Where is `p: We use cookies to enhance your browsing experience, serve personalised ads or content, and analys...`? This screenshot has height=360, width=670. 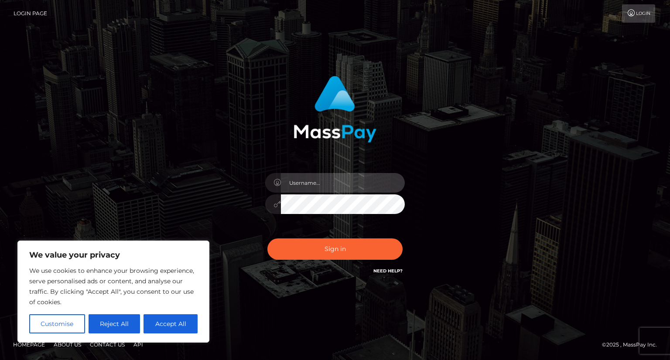 p: We use cookies to enhance your browsing experience, serve personalised ads or content, and analys... is located at coordinates (113, 287).